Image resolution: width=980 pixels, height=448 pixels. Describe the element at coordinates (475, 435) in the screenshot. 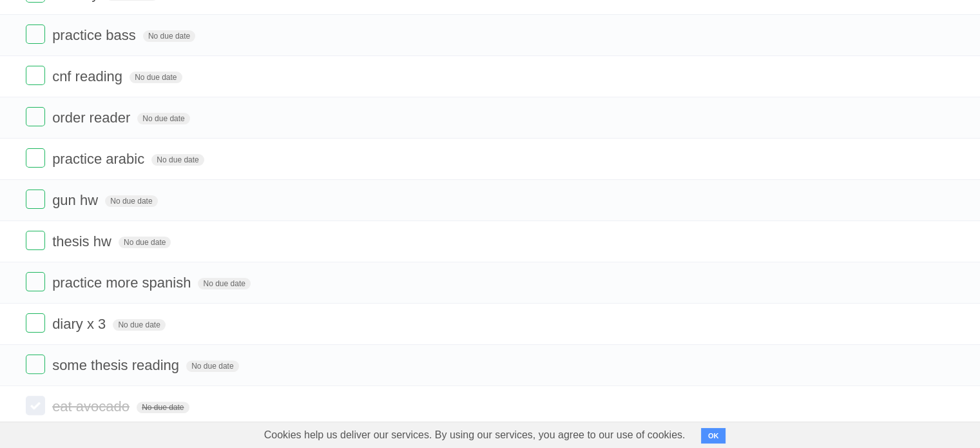

I see `span: Cookies help us deliver our services. By using our services, you agree to our use of cookies.` at that location.